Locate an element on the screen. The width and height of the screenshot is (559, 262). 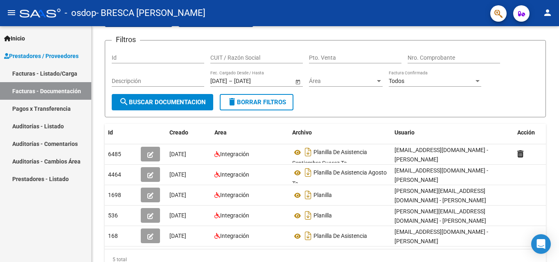
datatable-header-cell: Creado is located at coordinates (189, 133).